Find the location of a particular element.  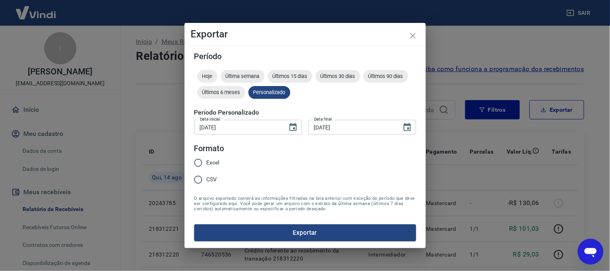

button: Exportar is located at coordinates (305, 233).